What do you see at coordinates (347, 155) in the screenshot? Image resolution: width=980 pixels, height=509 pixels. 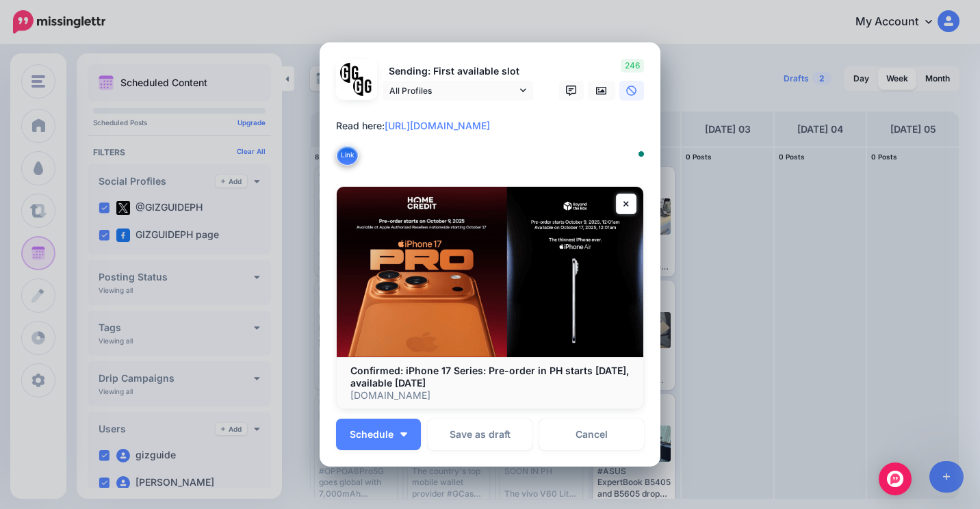 I see `button: Link` at bounding box center [347, 155].